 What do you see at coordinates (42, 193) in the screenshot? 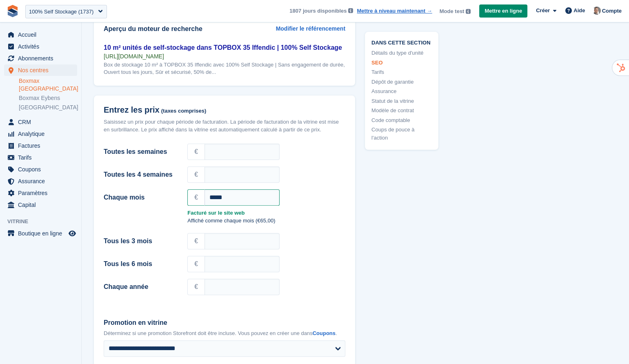
I see `span: Paramètres` at bounding box center [42, 193].